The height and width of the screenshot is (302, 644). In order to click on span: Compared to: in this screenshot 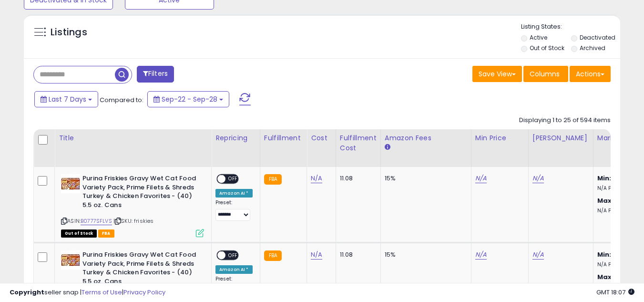, I will do `click(121, 99)`.